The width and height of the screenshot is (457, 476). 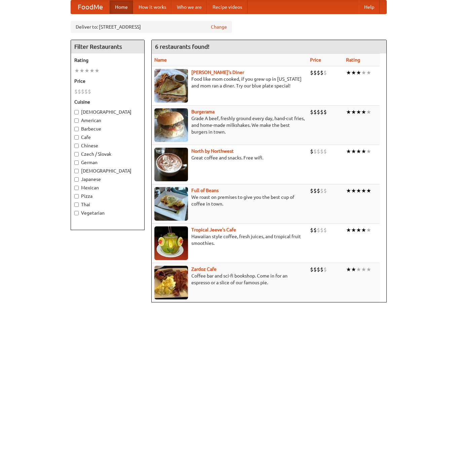 I want to click on a: FoodMe, so click(x=90, y=7).